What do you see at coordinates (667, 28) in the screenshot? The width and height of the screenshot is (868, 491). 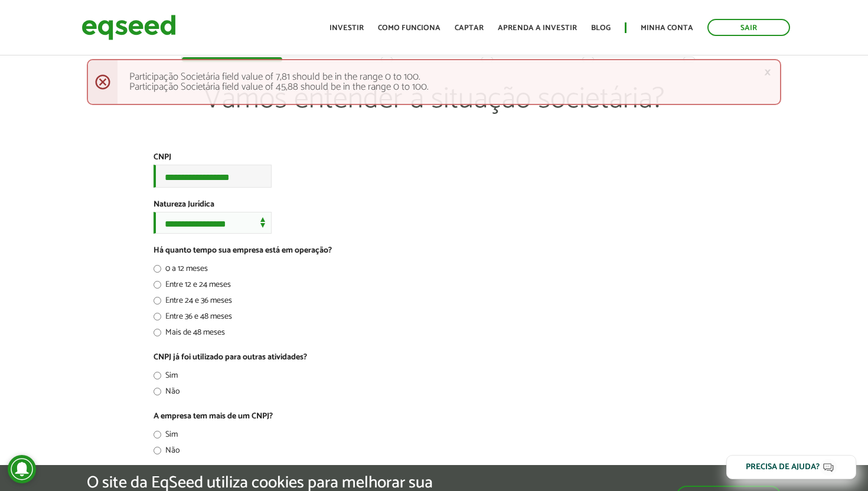 I see `a: Minha conta` at bounding box center [667, 28].